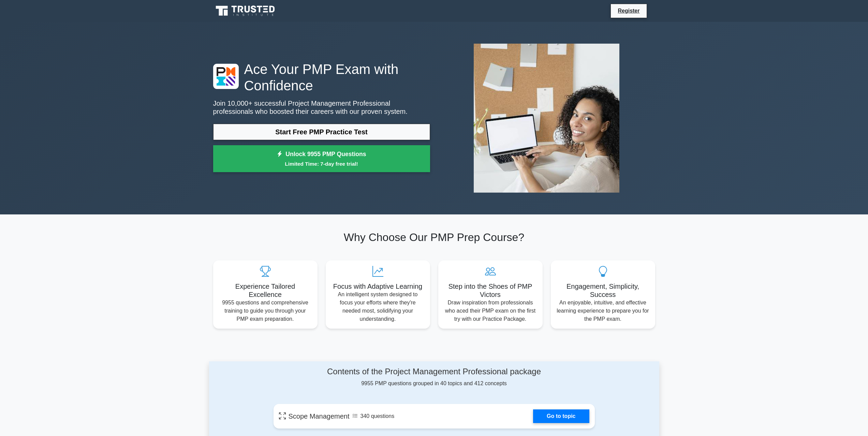 The image size is (868, 436). I want to click on p: 9955 questions and comprehensive training to guide you through your PMP exam preparation., so click(265, 311).